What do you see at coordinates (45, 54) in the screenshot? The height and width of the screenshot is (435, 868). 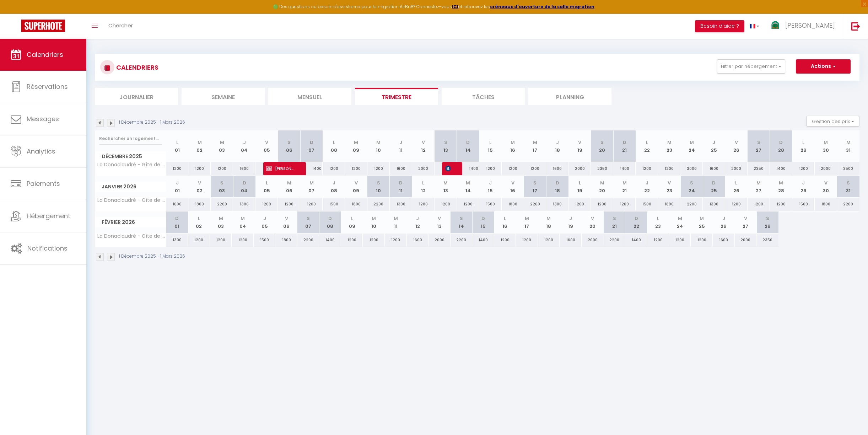 I see `span: Calendriers` at bounding box center [45, 54].